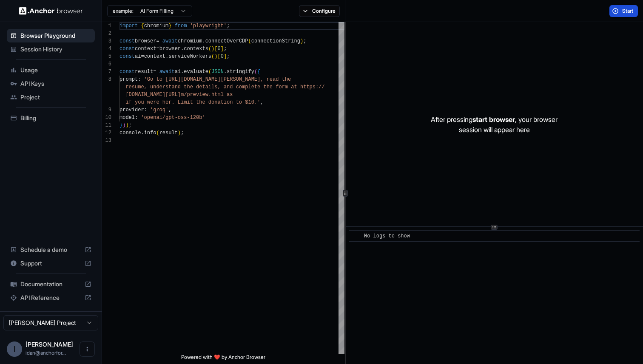 This screenshot has width=643, height=364. What do you see at coordinates (167, 72) in the screenshot?
I see `span: await` at bounding box center [167, 72].